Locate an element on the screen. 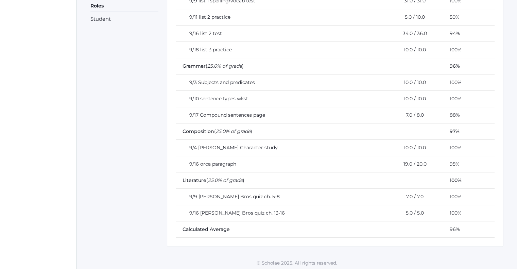 The height and width of the screenshot is (269, 517). li: Student is located at coordinates (124, 19).